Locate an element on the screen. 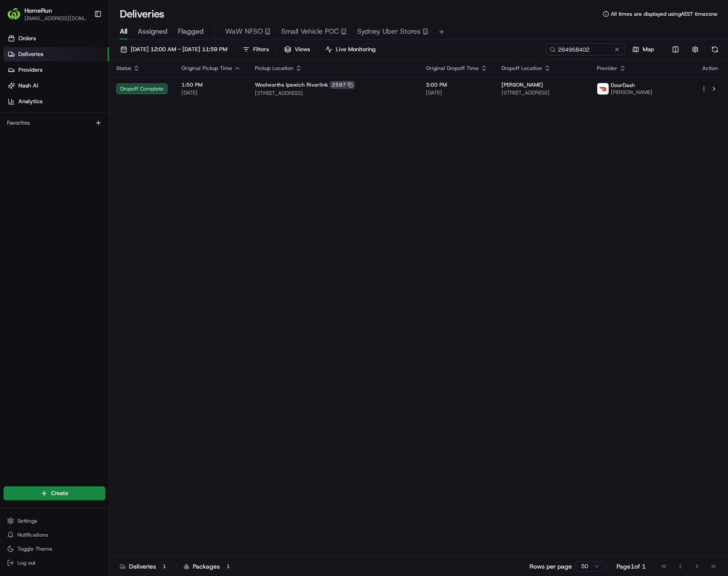 The width and height of the screenshot is (728, 576). a: Deliveries is located at coordinates (56, 54).